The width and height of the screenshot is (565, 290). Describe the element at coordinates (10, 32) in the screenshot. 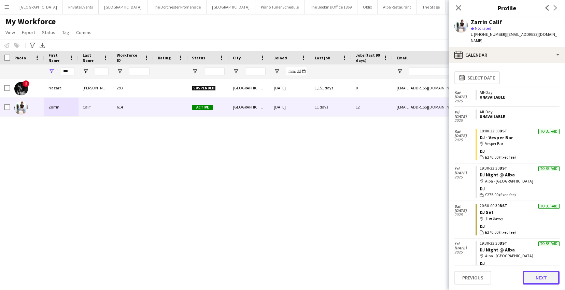

I see `a: View` at that location.